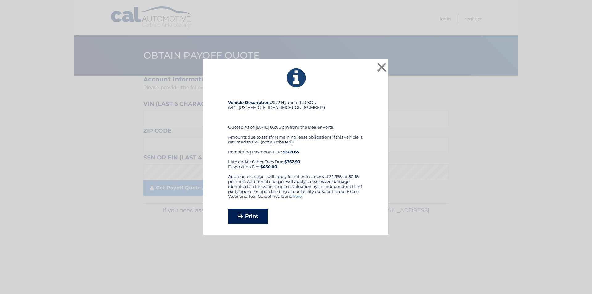 Image resolution: width=592 pixels, height=294 pixels. Describe the element at coordinates (296, 189) in the screenshot. I see `div: Additional charges will apply for miles in excess of 32,658, at $0.18 per mile. Additional charge...` at that location.